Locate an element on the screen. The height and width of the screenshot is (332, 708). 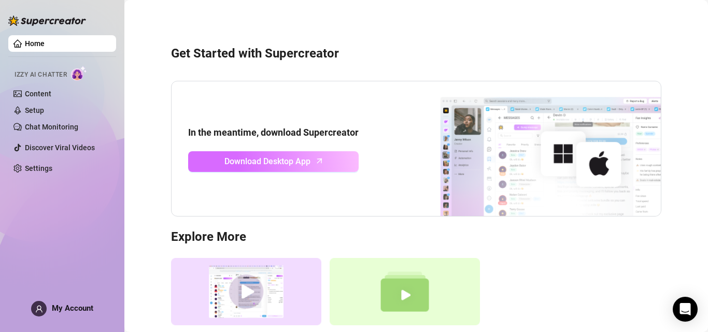
span: user is located at coordinates (39, 309).